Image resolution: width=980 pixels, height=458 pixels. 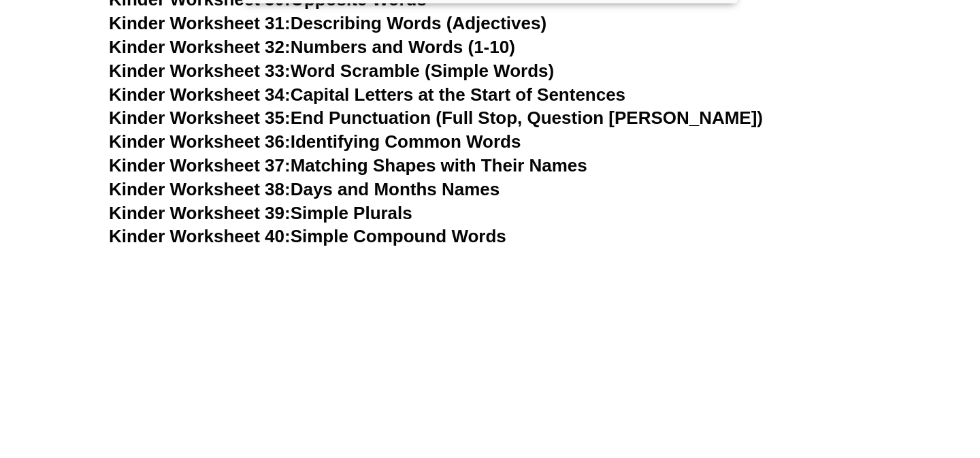 What do you see at coordinates (199, 166) in the screenshot?
I see `span: Kinder Worksheet 37:` at bounding box center [199, 166].